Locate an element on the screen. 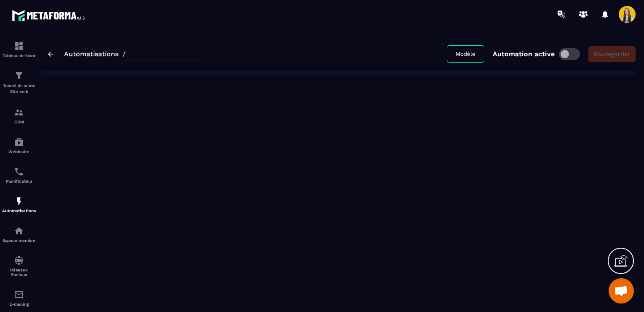  p: Réseaux Sociaux is located at coordinates (19, 272).